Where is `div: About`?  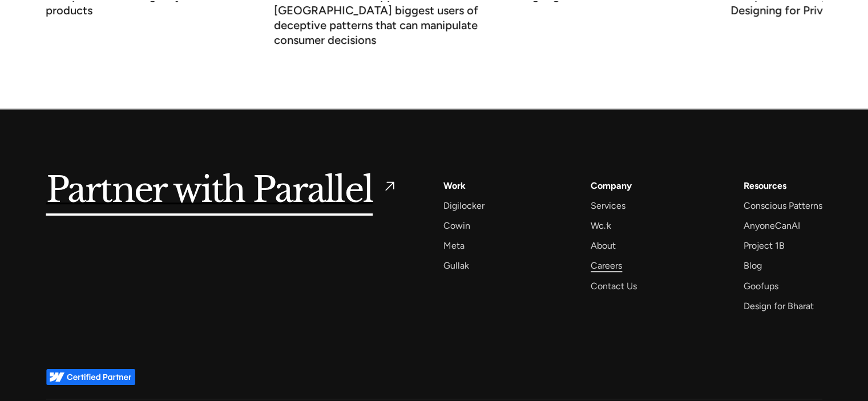 div: About is located at coordinates (603, 245).